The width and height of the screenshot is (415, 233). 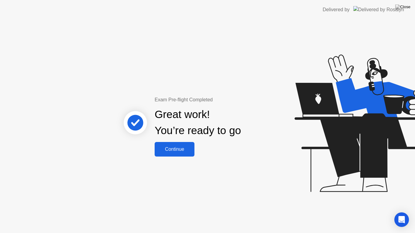 I want to click on button: Continue, so click(x=175, y=150).